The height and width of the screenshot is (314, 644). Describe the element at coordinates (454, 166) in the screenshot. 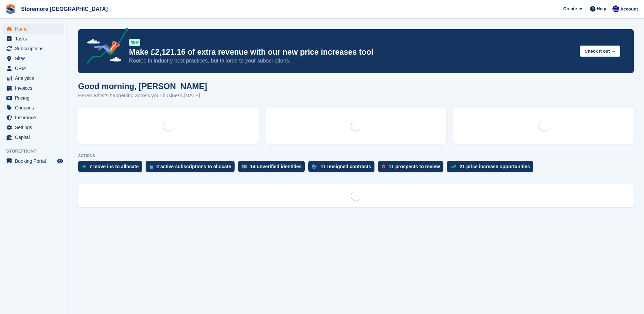

I see `img: price_increase_opportunities-93ffe204e8149a01c8c9dc8f82e8f89637d9d84a8eef4429ea346261dce0b2c0.svg` at that location.